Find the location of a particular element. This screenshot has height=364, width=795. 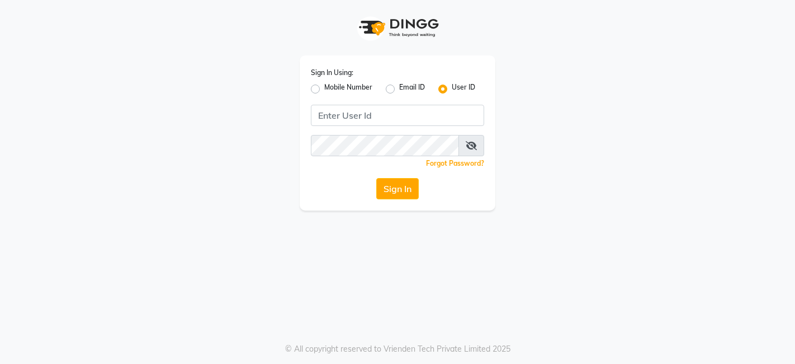

label: Mobile Number is located at coordinates (348, 89).